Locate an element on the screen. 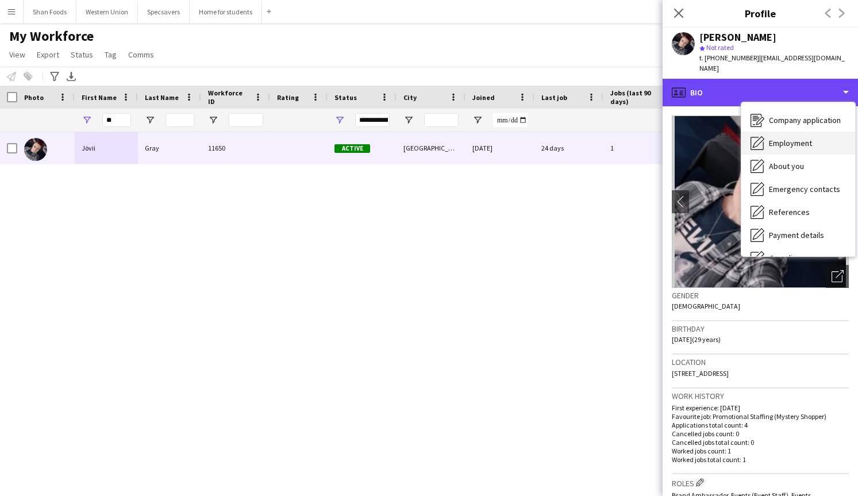  span: Last Name is located at coordinates (162, 97).